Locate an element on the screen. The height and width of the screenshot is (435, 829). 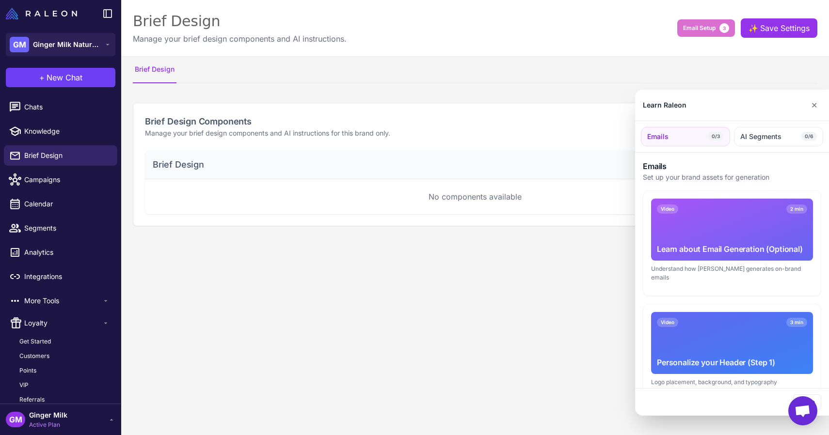
div: Chat abierto is located at coordinates (802, 411).